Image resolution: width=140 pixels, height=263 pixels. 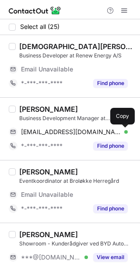 I want to click on div: Eventkoordinator at Broløkke Herregård, so click(x=77, y=181).